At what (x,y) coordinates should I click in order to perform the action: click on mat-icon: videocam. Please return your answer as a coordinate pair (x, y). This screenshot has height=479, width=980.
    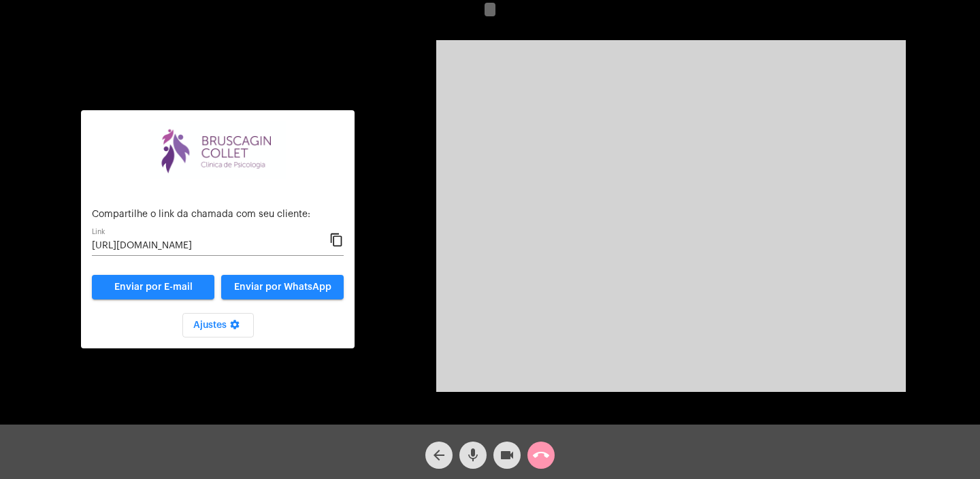
    Looking at the image, I should click on (507, 455).